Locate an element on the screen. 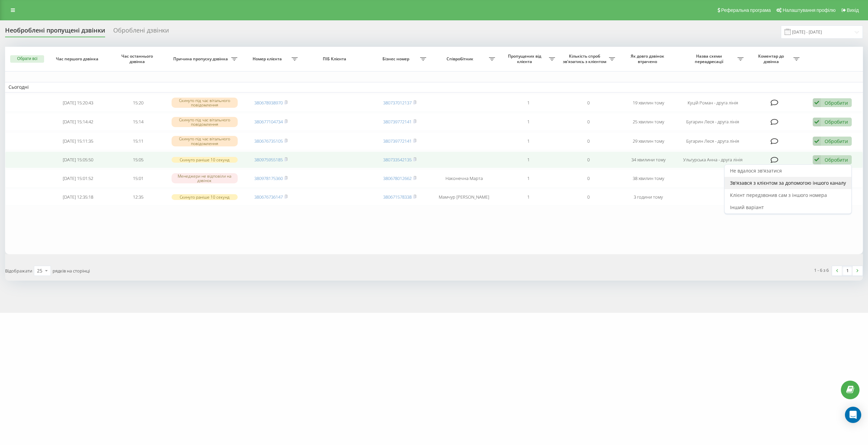 This screenshot has height=445, width=868. div: Необроблені пропущені дзвінки is located at coordinates (55, 32).